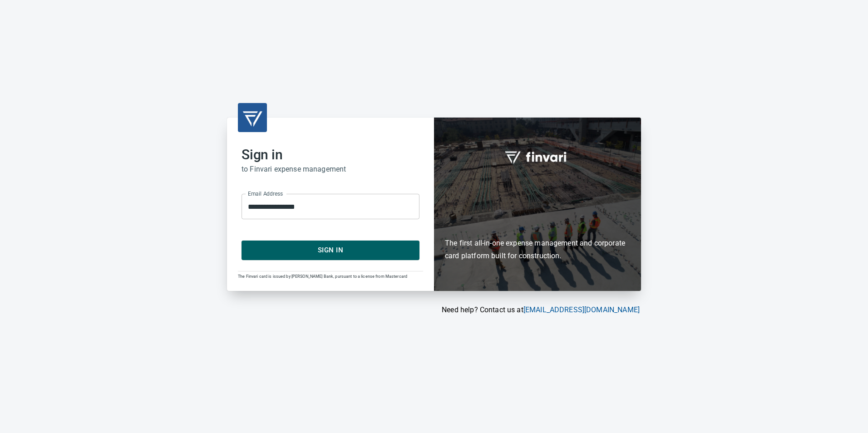 This screenshot has height=433, width=868. I want to click on button: Sign In, so click(330, 250).